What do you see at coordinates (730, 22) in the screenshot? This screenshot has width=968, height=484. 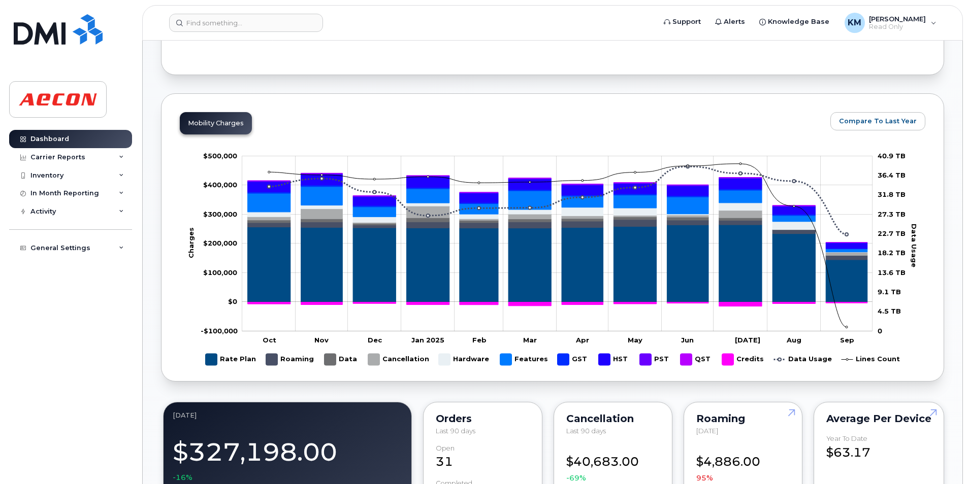 I see `a: Alerts` at bounding box center [730, 22].